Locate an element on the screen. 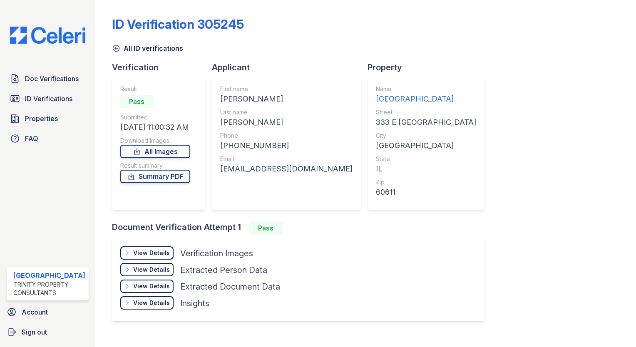 The image size is (636, 347). span: Account is located at coordinates (35, 312).